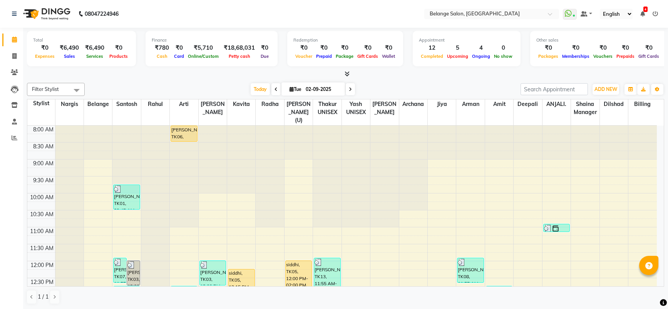  Describe the element at coordinates (179, 56) in the screenshot. I see `span: Card` at that location.